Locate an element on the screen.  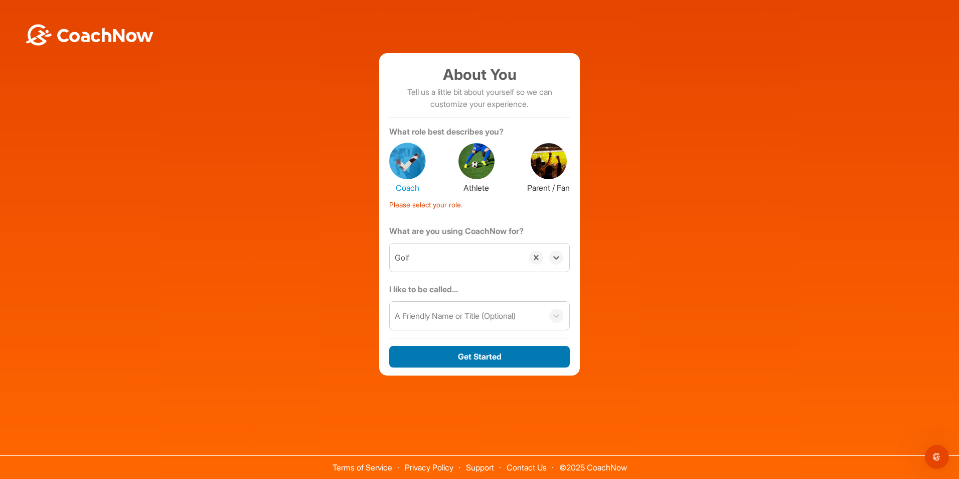
div: A Friendly Name or Title (Optional) is located at coordinates (455, 316).